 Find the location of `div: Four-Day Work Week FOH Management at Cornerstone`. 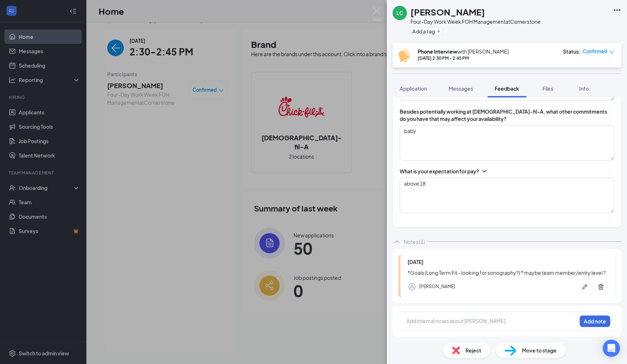

div: Four-Day Work Week FOH Management at Cornerstone is located at coordinates (476, 21).